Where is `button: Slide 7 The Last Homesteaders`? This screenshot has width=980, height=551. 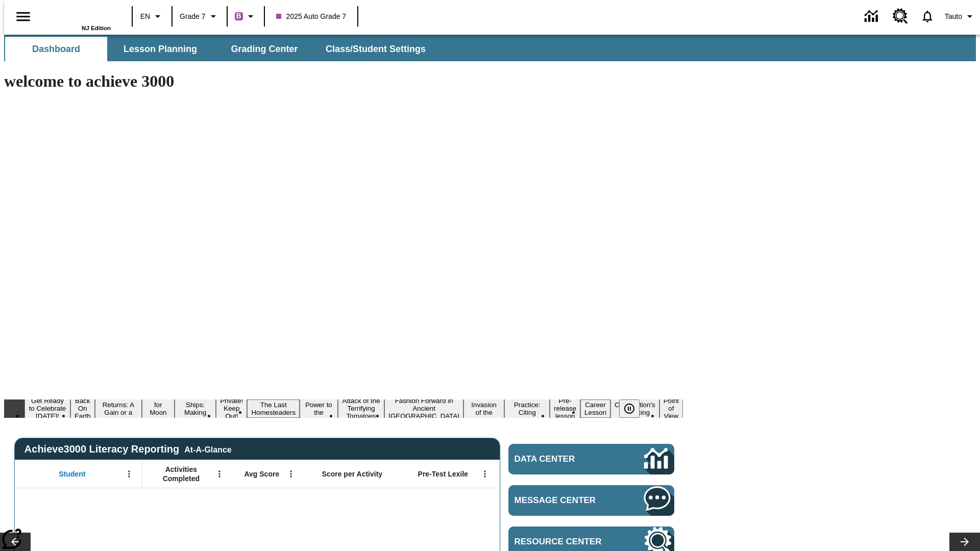 button: Slide 7 The Last Homesteaders is located at coordinates (273, 409).